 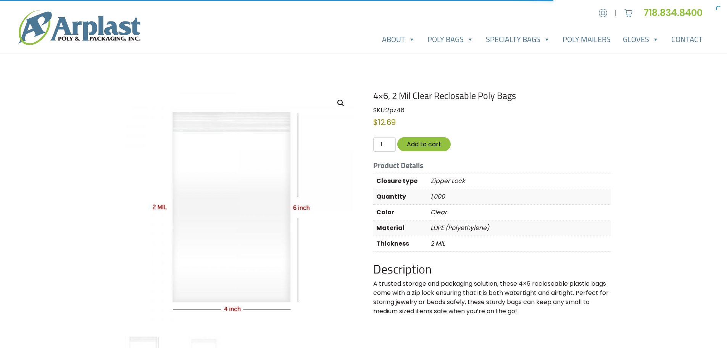 What do you see at coordinates (518, 39) in the screenshot?
I see `a: Specialty Bags` at bounding box center [518, 39].